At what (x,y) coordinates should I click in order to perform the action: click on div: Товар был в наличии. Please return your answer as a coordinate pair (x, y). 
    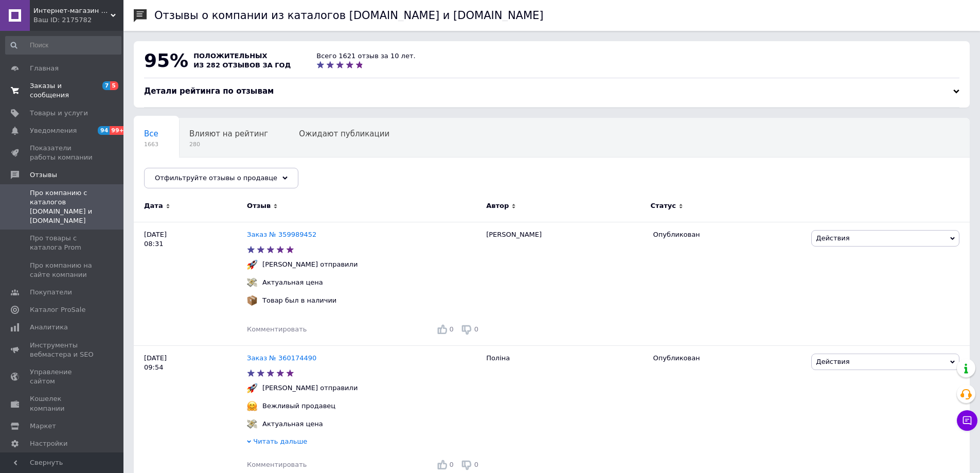
    Looking at the image, I should click on (299, 301).